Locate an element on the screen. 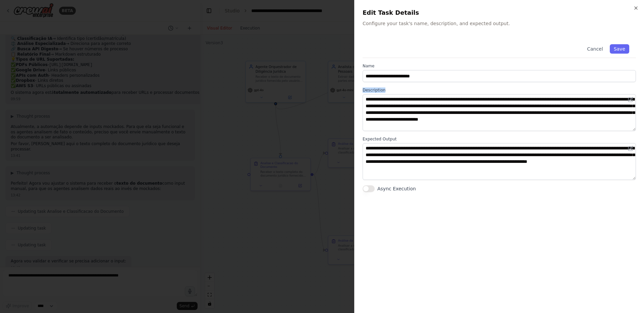 This screenshot has height=313, width=644. p: Configure your task's name, description, and expected output. is located at coordinates (499, 24).